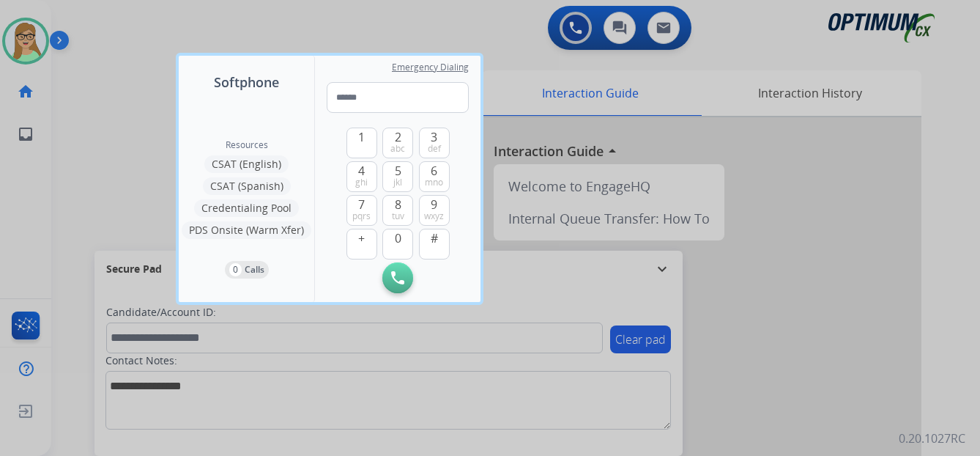 Image resolution: width=980 pixels, height=456 pixels. I want to click on span: tuv, so click(397, 216).